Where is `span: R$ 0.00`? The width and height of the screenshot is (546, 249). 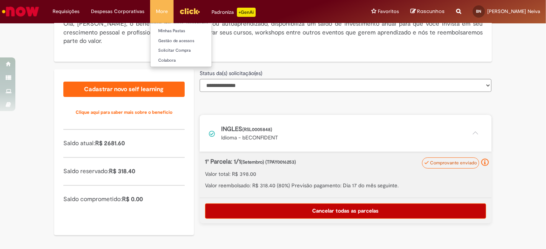 span: R$ 0.00 is located at coordinates (132, 200).